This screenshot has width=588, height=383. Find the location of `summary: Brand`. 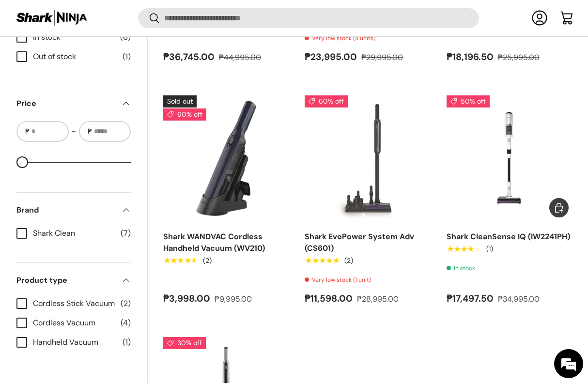

summary: Brand is located at coordinates (73, 210).